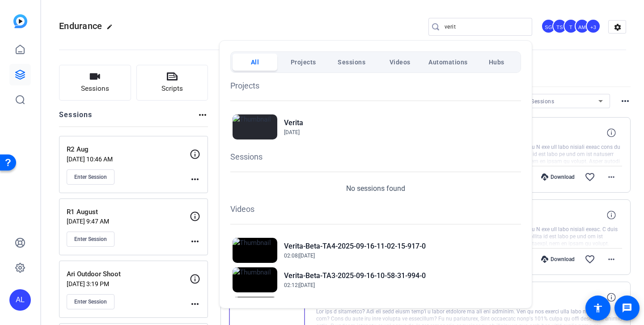 The image size is (644, 325). What do you see at coordinates (351, 62) in the screenshot?
I see `span: Sessions` at bounding box center [351, 62].